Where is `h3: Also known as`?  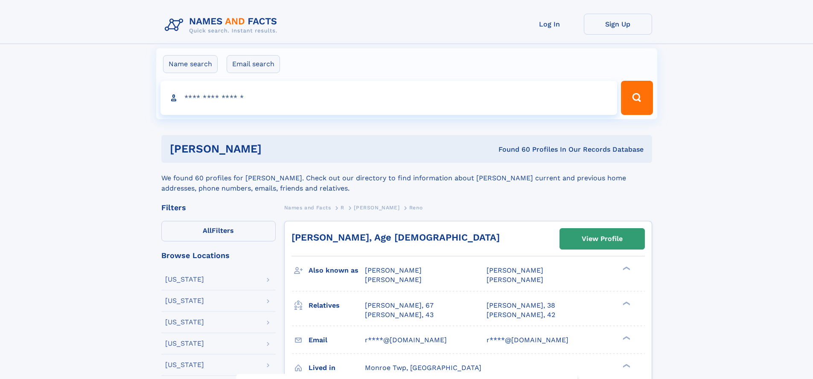 h3: Also known as is located at coordinates (337, 270).